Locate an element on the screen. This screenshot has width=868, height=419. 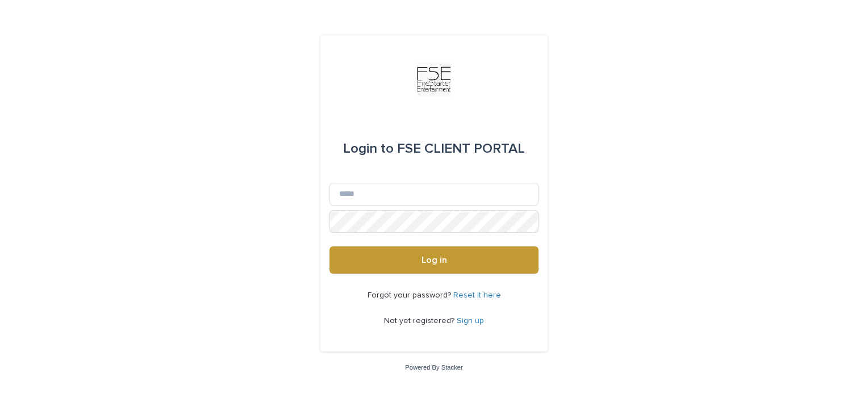
span: Log in is located at coordinates (434, 260).